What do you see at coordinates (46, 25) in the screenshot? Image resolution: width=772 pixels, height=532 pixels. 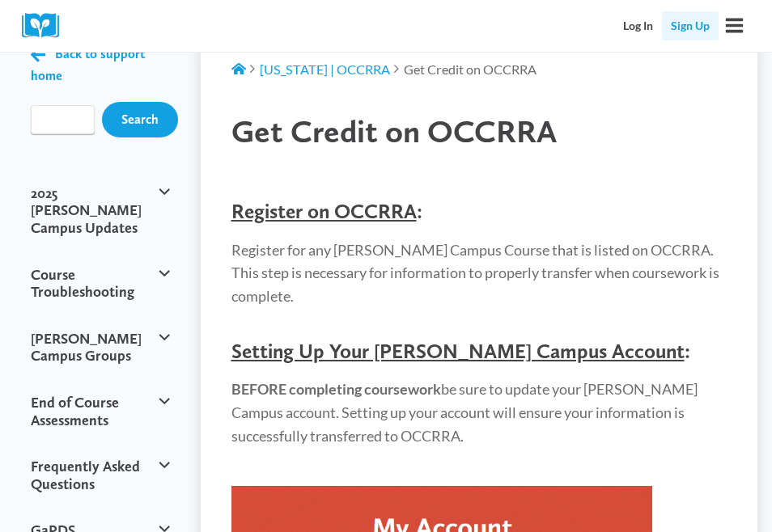 I see `img: Cox Campus` at bounding box center [46, 25].